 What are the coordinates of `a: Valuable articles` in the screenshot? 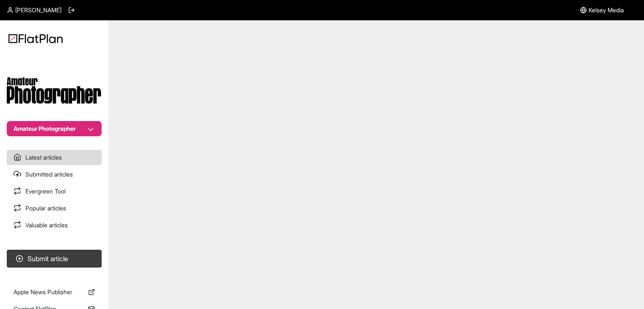 It's located at (54, 225).